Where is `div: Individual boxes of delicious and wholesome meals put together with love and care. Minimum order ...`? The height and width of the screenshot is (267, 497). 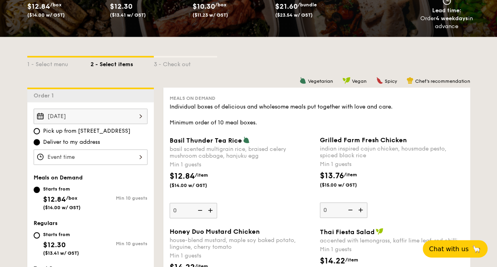 div: Individual boxes of delicious and wholesome meals put together with love and care. Minimum order ... is located at coordinates (317, 115).